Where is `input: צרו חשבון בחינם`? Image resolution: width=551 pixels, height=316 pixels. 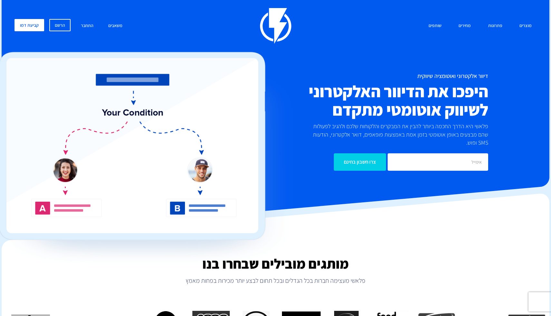 input: צרו חשבון בחינם is located at coordinates (360, 162).